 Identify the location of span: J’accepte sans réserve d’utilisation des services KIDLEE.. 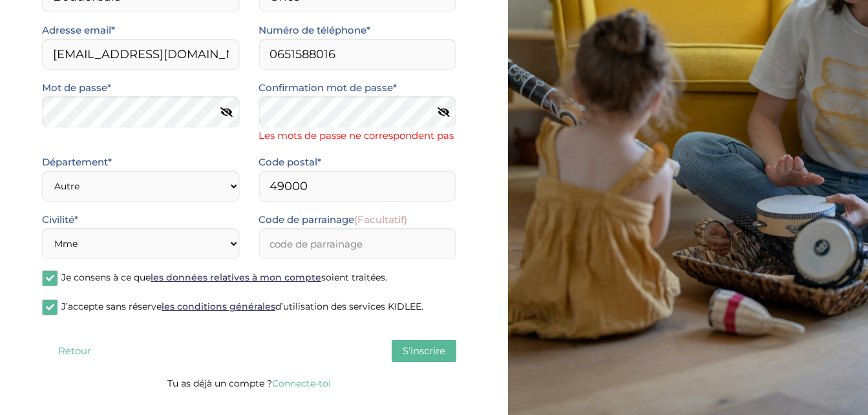
(243, 306).